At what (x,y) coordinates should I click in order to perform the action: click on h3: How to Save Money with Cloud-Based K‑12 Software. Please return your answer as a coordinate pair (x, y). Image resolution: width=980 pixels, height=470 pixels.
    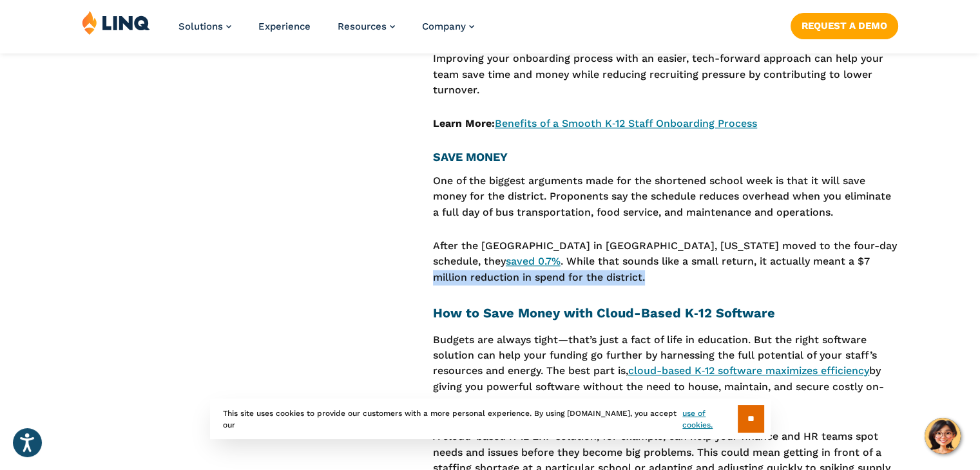
    Looking at the image, I should click on (665, 313).